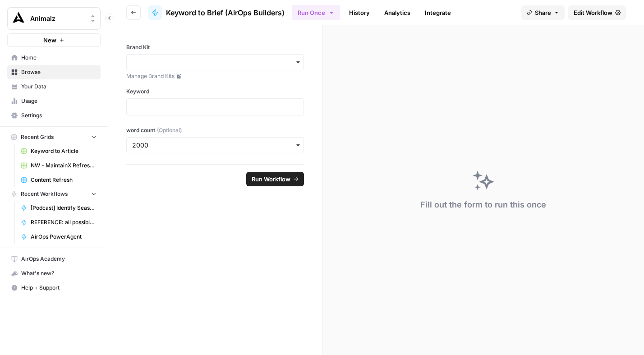  Describe the element at coordinates (54, 58) in the screenshot. I see `a: Home` at that location.